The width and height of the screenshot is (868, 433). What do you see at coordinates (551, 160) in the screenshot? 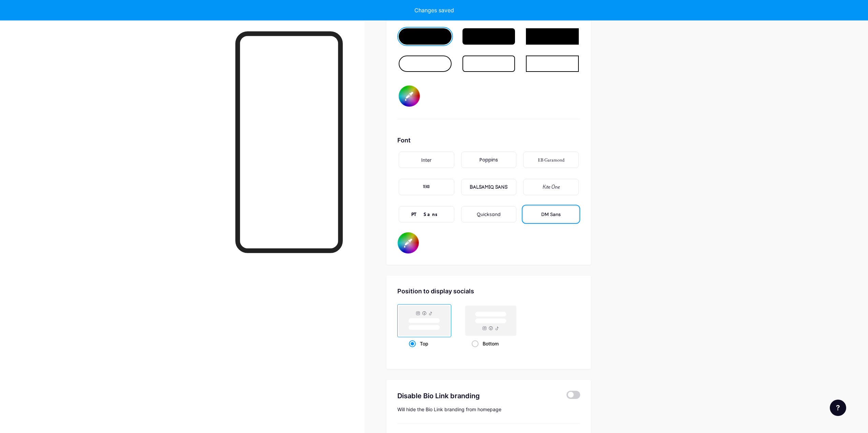
I see `div: EB Garamond` at bounding box center [551, 160].